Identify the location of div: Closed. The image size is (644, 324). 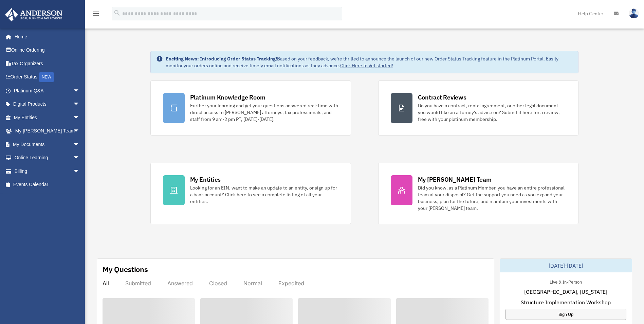
(218, 283).